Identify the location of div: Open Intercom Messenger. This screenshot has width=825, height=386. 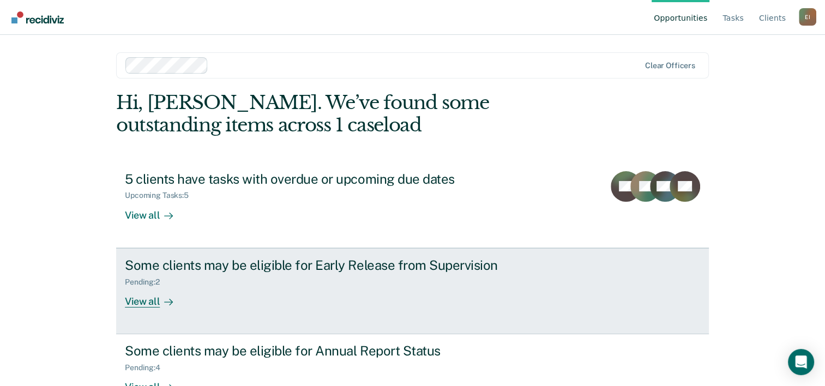
(801, 362).